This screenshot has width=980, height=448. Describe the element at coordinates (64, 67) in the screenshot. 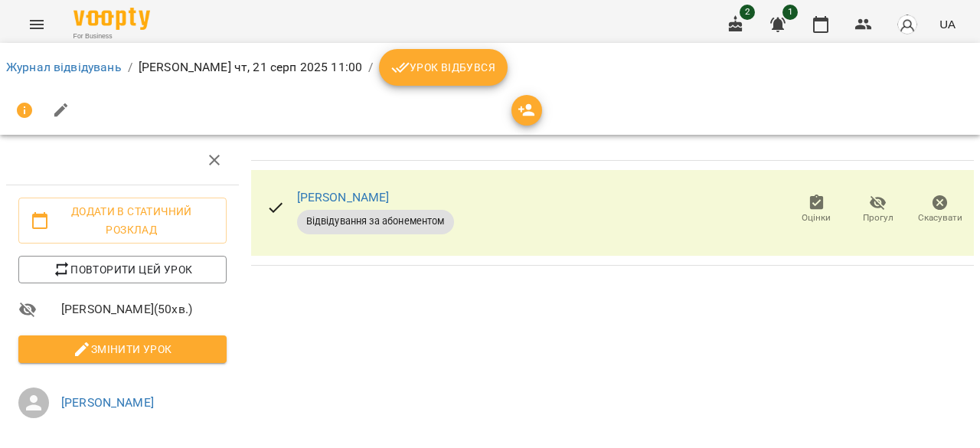

I see `a: Журнал відвідувань` at that location.